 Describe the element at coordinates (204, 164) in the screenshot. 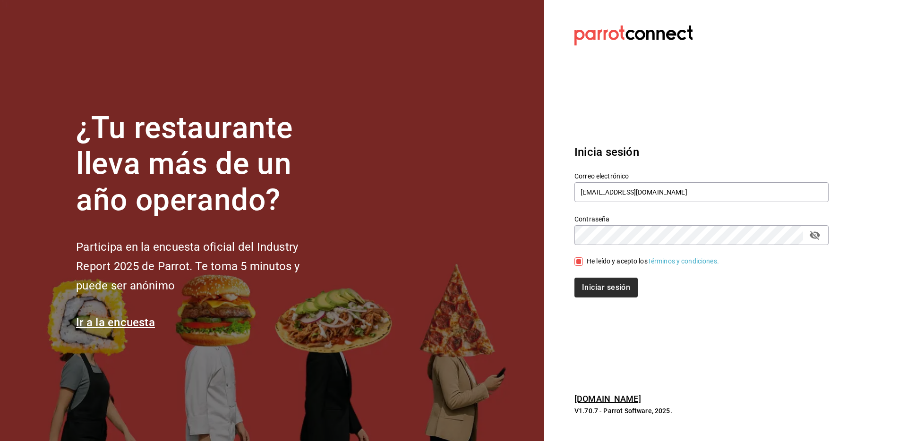

I see `h1: ¿Tu restaurante lleva más de un año operando?` at that location.